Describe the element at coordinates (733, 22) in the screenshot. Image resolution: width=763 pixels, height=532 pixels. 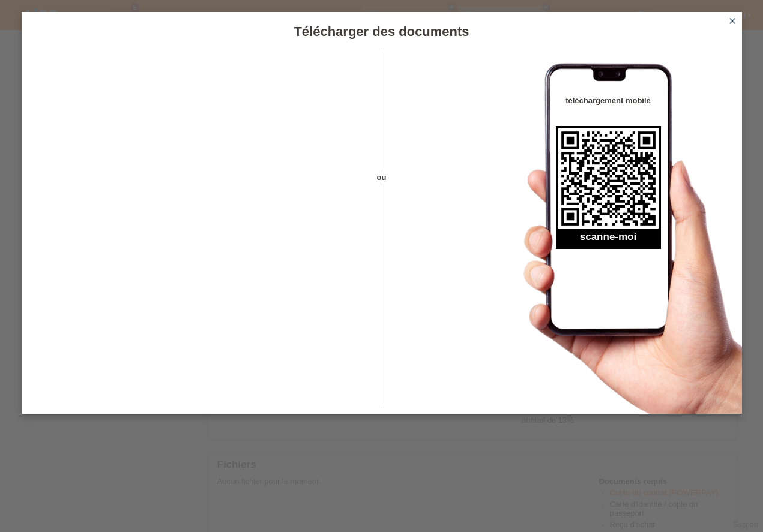
I see `a: close` at that location.